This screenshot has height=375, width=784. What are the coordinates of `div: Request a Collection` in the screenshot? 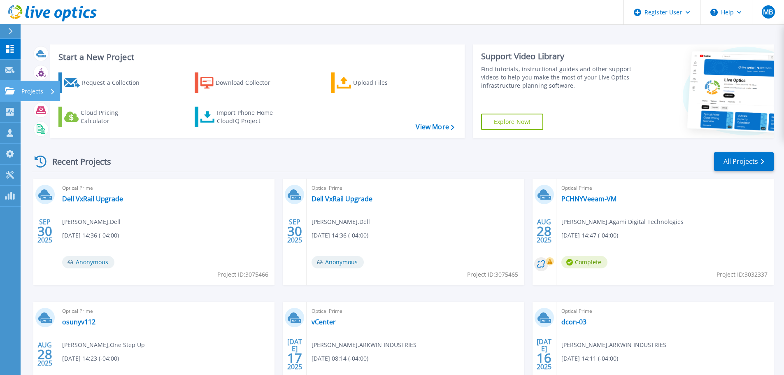 It's located at (115, 83).